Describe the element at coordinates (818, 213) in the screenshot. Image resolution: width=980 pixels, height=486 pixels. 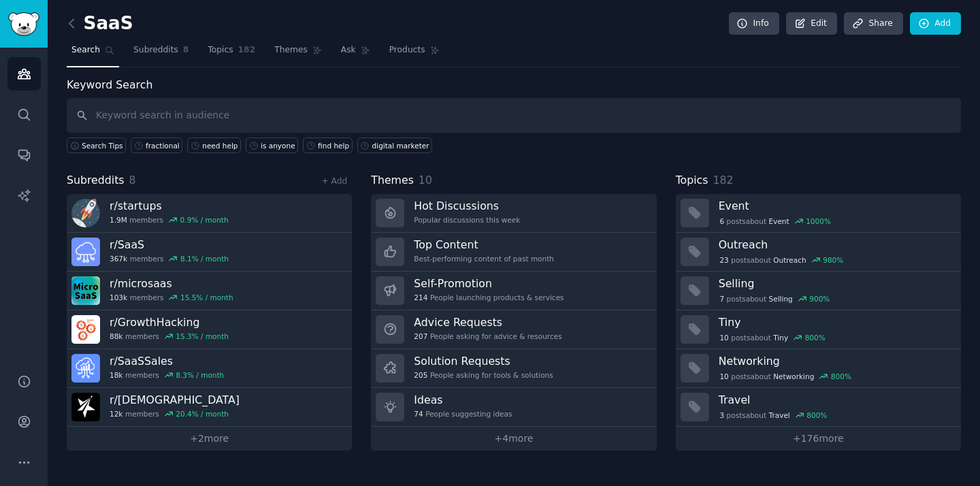
I see `a: Event6postsaboutEvent1000%` at that location.